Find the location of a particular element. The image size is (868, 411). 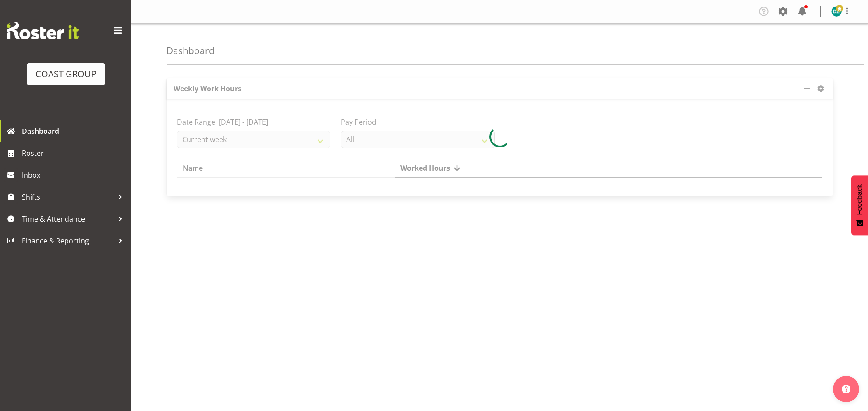

h4: Dashboard is located at coordinates (191, 50).